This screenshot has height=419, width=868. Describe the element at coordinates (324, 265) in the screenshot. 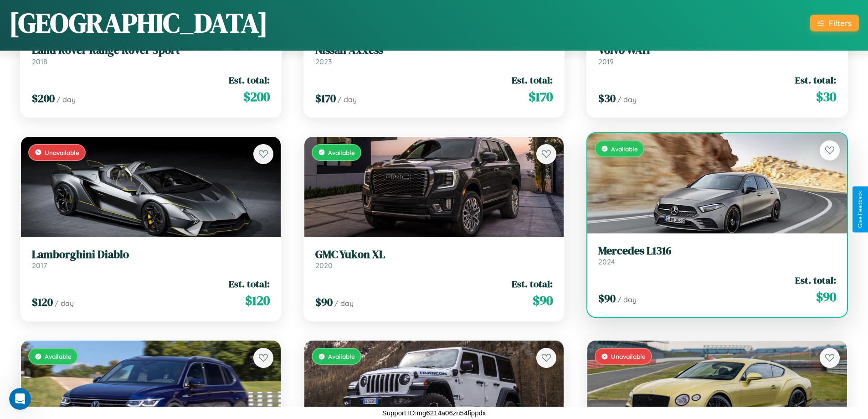

I see `span: 2020` at that location.